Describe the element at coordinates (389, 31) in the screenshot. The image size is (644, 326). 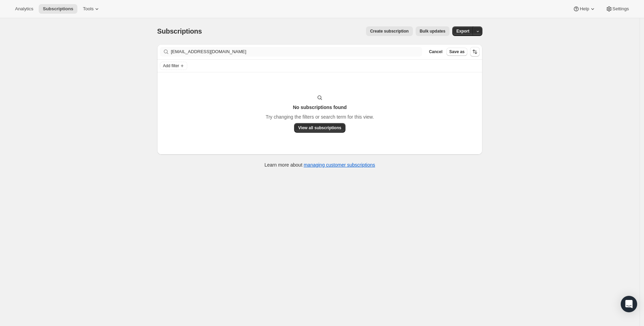
I see `span: Create subscription` at that location.